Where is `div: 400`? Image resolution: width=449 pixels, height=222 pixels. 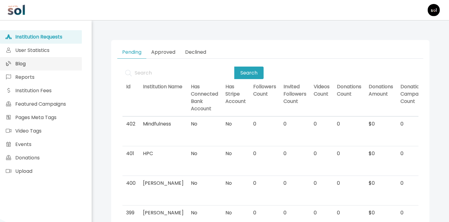
div: 400 is located at coordinates (131, 183).